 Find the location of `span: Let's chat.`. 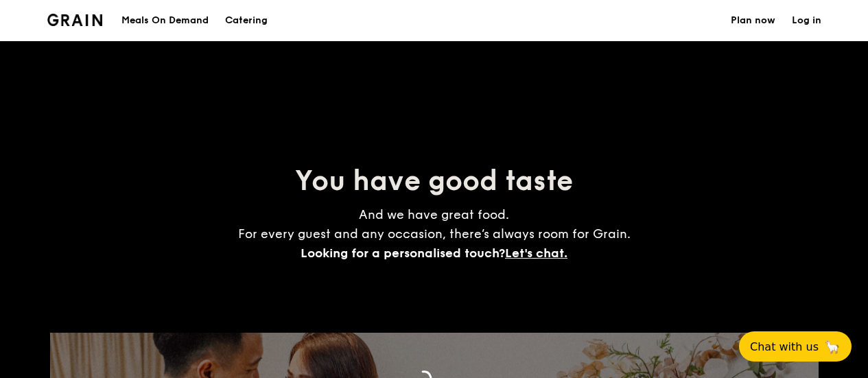

span: Let's chat. is located at coordinates (536, 253).